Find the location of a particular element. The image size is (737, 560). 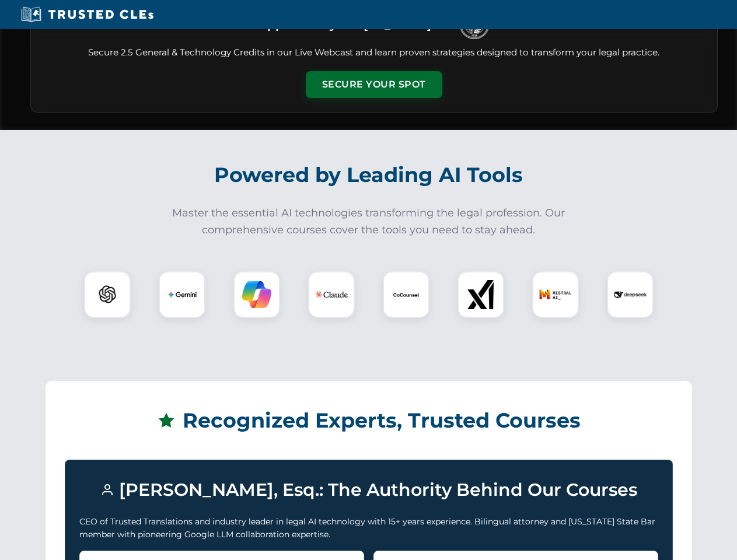

p: Secure 2.5 General & Technology Credits in our Live Webcast and learn proven strategies designed ... is located at coordinates (374, 52).